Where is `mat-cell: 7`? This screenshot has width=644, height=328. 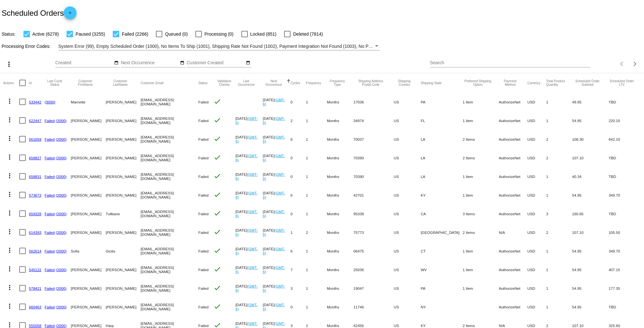 mat-cell: 7 is located at coordinates (298, 270).